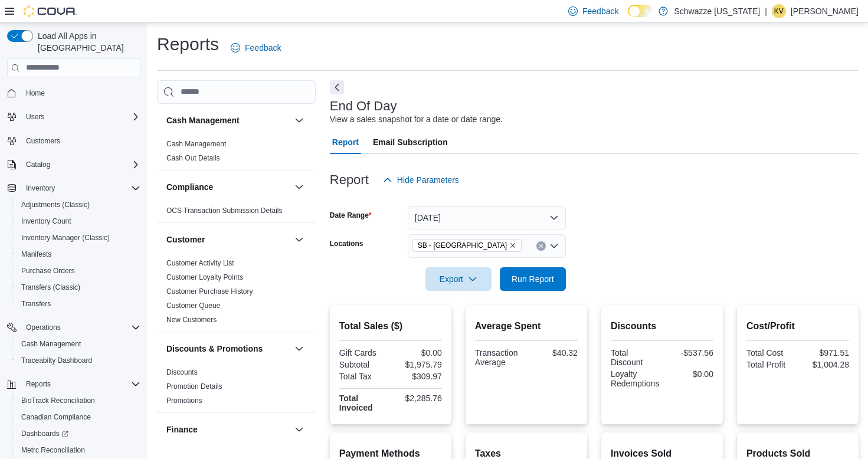  I want to click on span: Discounts, so click(182, 372).